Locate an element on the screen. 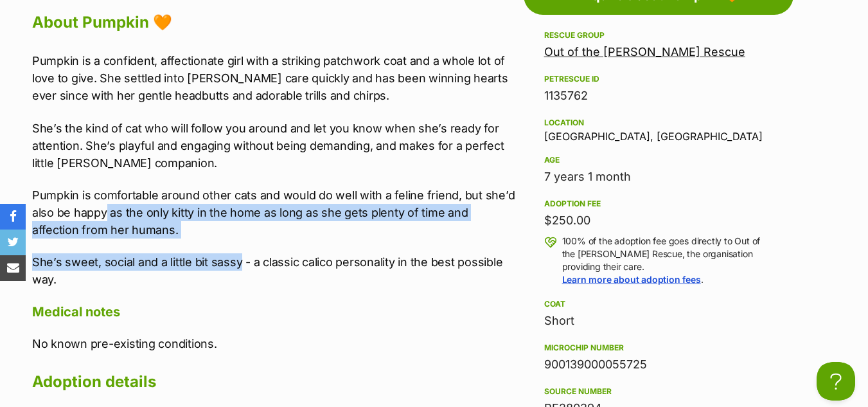 This screenshot has height=407, width=868. div: Source number is located at coordinates (659, 392).